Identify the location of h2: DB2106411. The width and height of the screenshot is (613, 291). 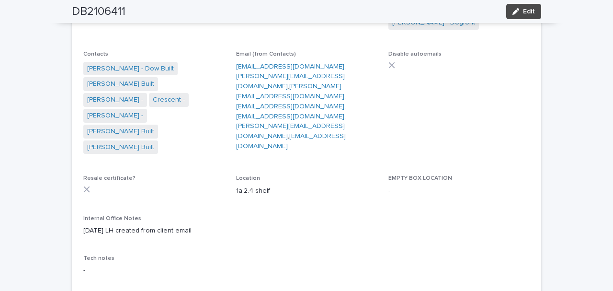
(99, 11).